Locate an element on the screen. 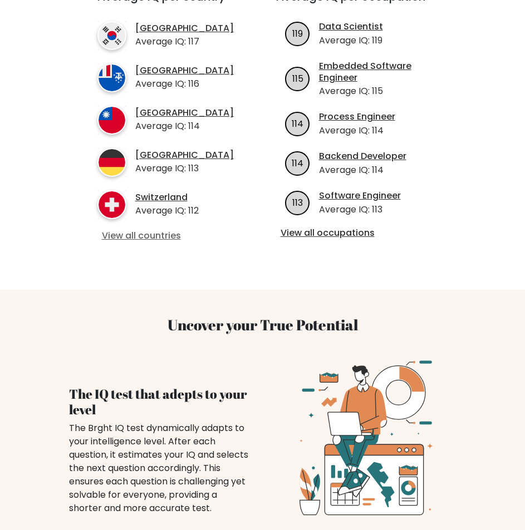  a: Software Engineer is located at coordinates (359, 196).